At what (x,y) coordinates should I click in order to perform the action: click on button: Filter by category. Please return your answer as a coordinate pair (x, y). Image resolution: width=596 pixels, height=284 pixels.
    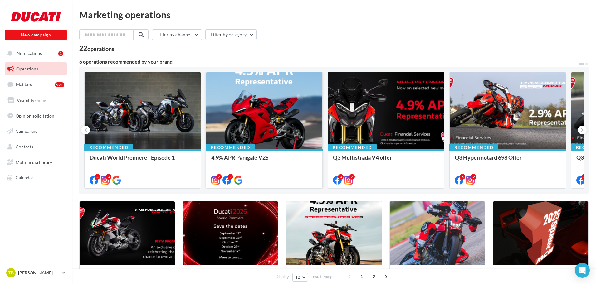
    Looking at the image, I should click on (231, 35).